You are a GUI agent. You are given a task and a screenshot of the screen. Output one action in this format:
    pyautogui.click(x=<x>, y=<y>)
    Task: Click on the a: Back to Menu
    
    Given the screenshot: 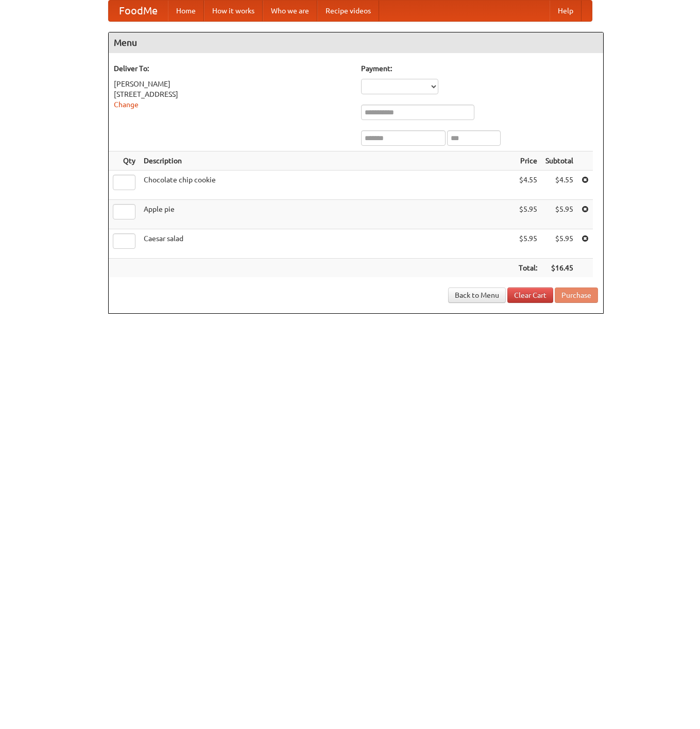 What is the action you would take?
    pyautogui.click(x=477, y=295)
    